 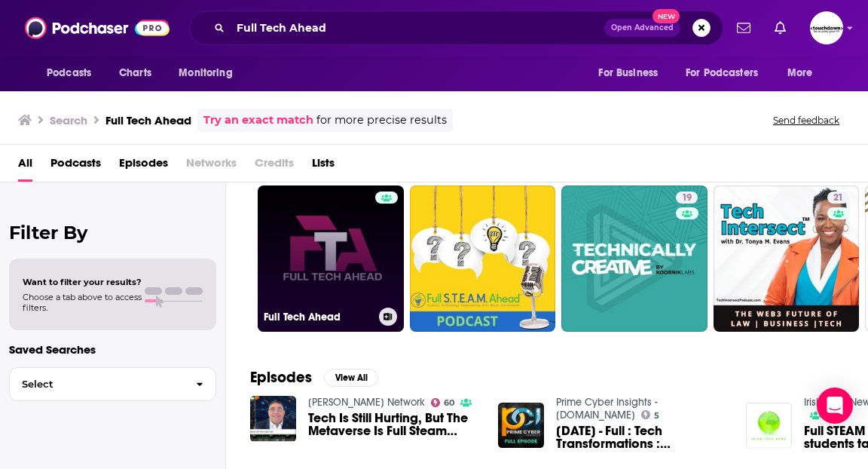 What do you see at coordinates (351, 378) in the screenshot?
I see `button: View All` at bounding box center [351, 378].